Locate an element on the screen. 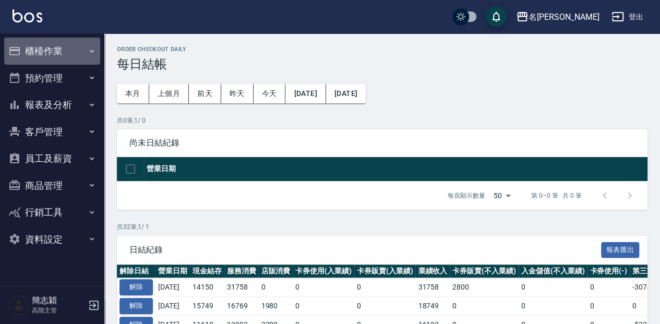  p: 共 32 筆, 1 / 1 is located at coordinates (382, 227).